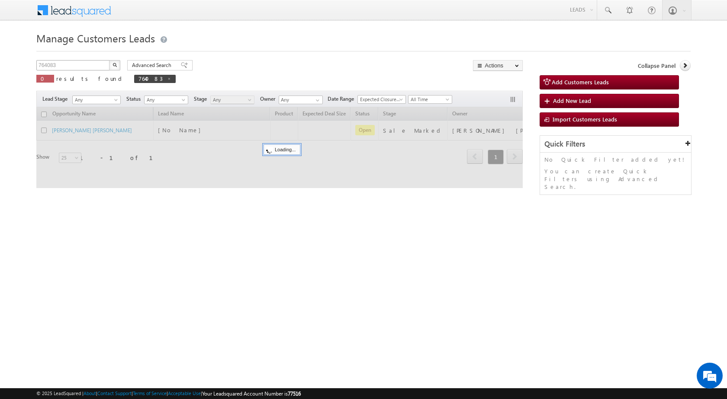 The height and width of the screenshot is (399, 727). What do you see at coordinates (114, 393) in the screenshot?
I see `a: Contact Support` at bounding box center [114, 393].